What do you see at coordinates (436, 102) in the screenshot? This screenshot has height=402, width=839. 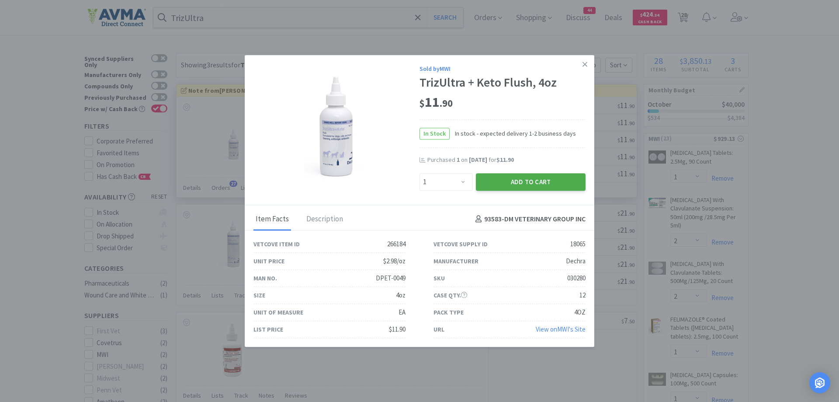 I see `span: 11` at bounding box center [436, 102].